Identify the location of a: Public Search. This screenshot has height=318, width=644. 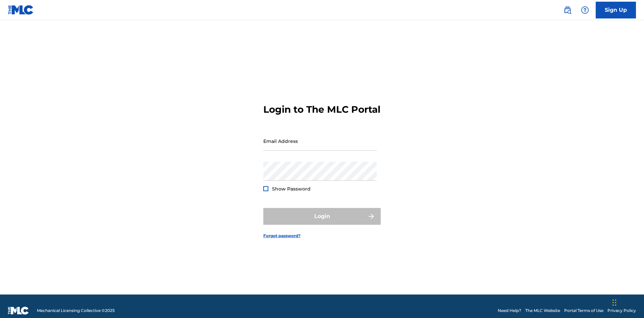
(567, 10).